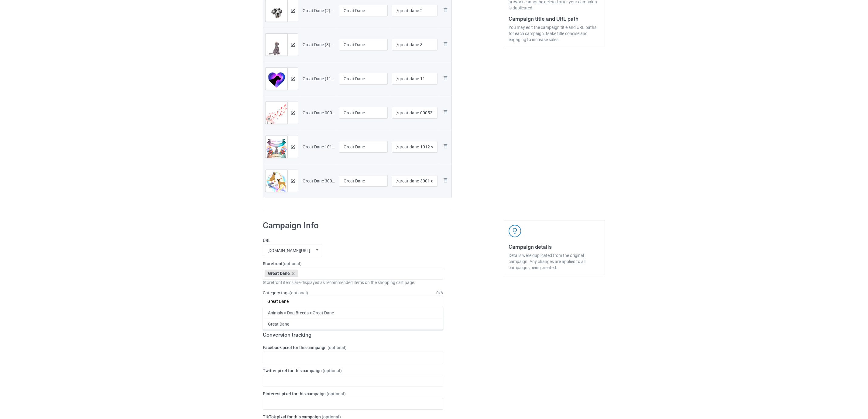  What do you see at coordinates (514, 231) in the screenshot?
I see `img: svg+xml;base64,PD94bWwgdmVyc2lvbj0iMS4wIiBlbmNvZGluZz0iVVRGLTgiPz4KPHN2ZyB3aWR0aD0iNDJweCIgaGVpZ2...` at bounding box center [514, 231].